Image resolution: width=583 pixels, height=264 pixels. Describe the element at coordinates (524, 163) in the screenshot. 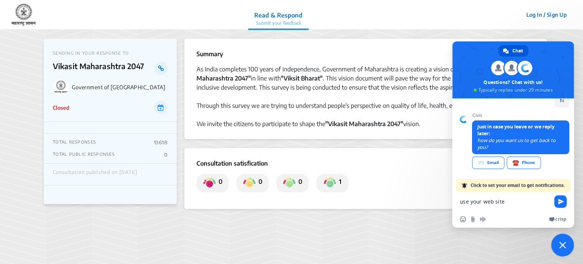

I see `a: Phone` at that location.